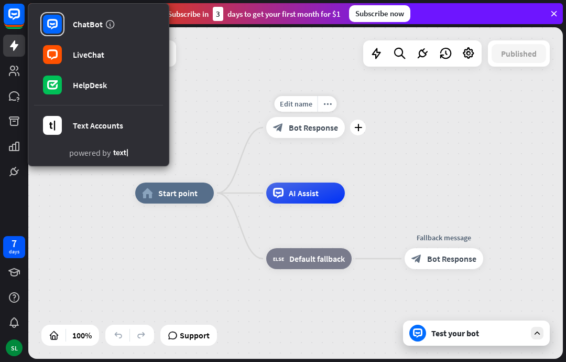 The height and width of the screenshot is (362, 566). What do you see at coordinates (82, 335) in the screenshot?
I see `div: 100%` at bounding box center [82, 335].